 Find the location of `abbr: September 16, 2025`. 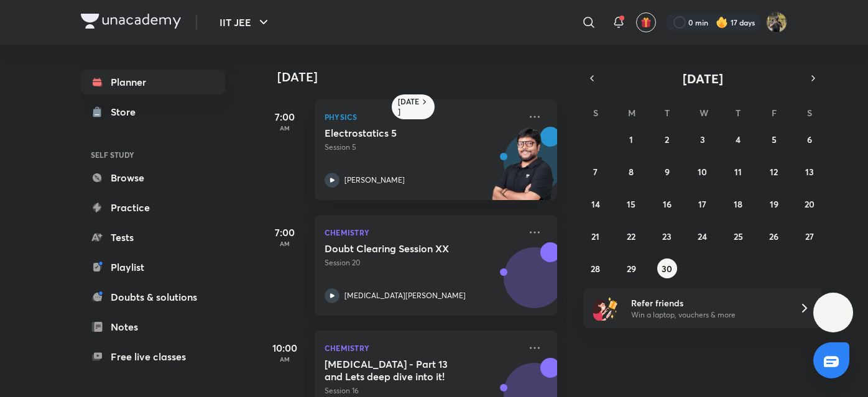

abbr: September 16, 2025 is located at coordinates (668, 204).